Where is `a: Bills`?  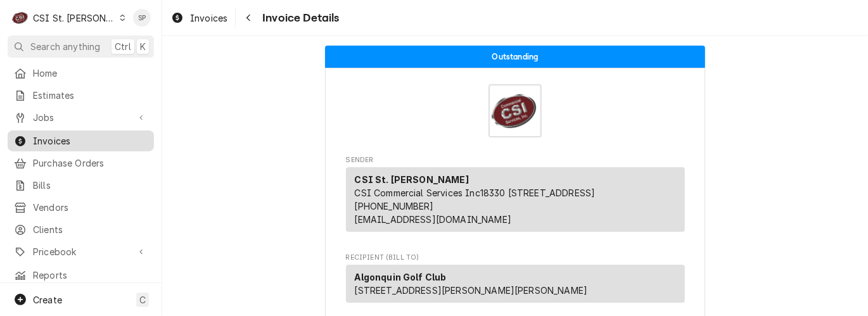
a: Bills is located at coordinates (80, 185).